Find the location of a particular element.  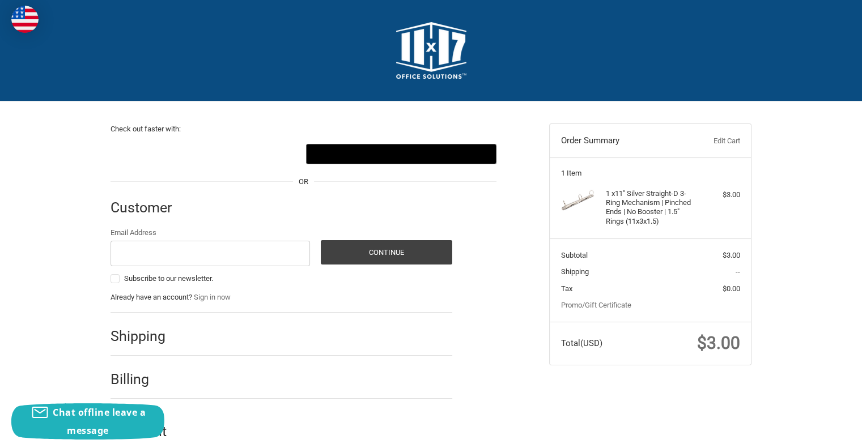

span: $0.00 is located at coordinates (731, 288).